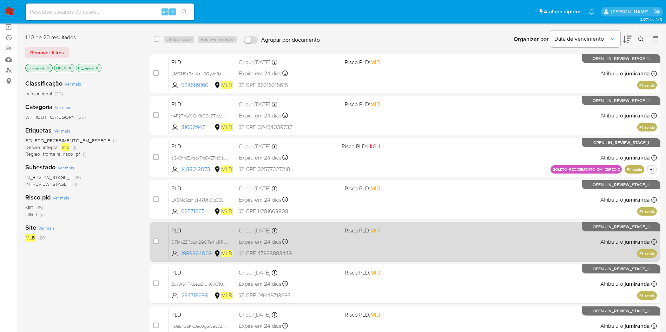  I want to click on span: s, so click(173, 12).